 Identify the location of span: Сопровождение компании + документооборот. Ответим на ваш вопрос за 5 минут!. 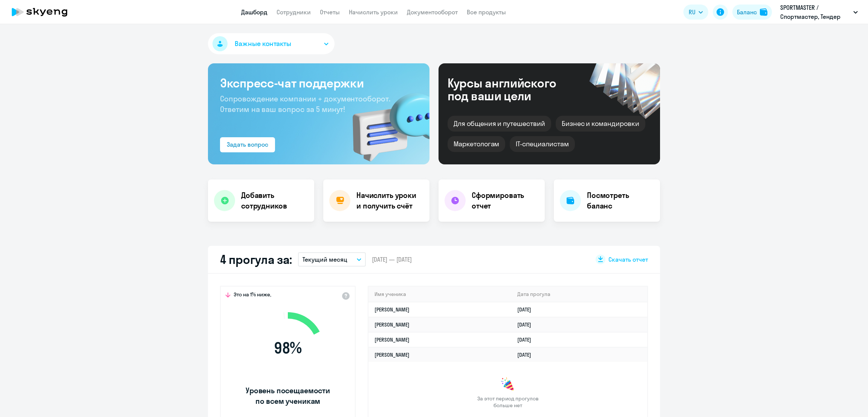
(305, 104).